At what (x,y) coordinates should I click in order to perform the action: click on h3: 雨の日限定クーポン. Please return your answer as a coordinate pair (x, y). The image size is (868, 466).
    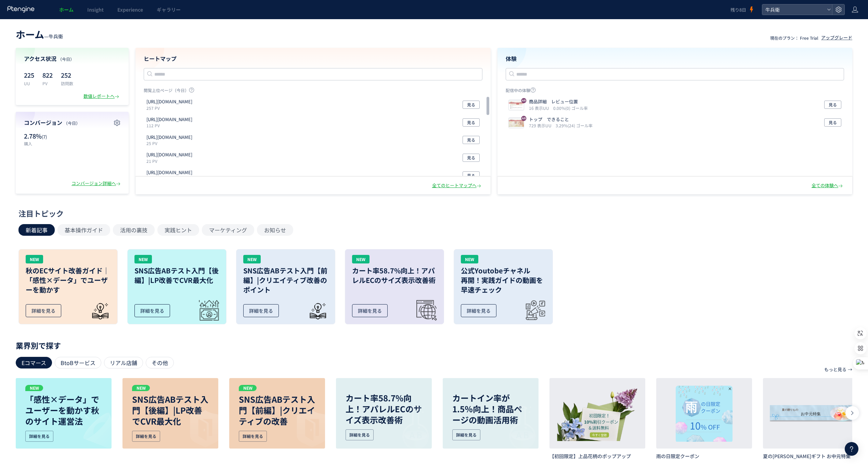
    Looking at the image, I should click on (705, 456).